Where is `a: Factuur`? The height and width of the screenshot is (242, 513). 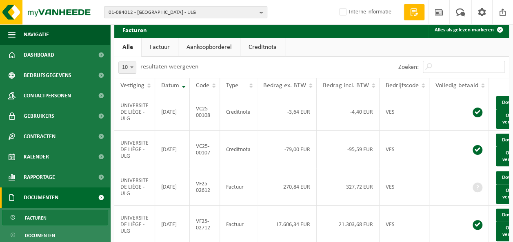 a: Factuur is located at coordinates (159, 47).